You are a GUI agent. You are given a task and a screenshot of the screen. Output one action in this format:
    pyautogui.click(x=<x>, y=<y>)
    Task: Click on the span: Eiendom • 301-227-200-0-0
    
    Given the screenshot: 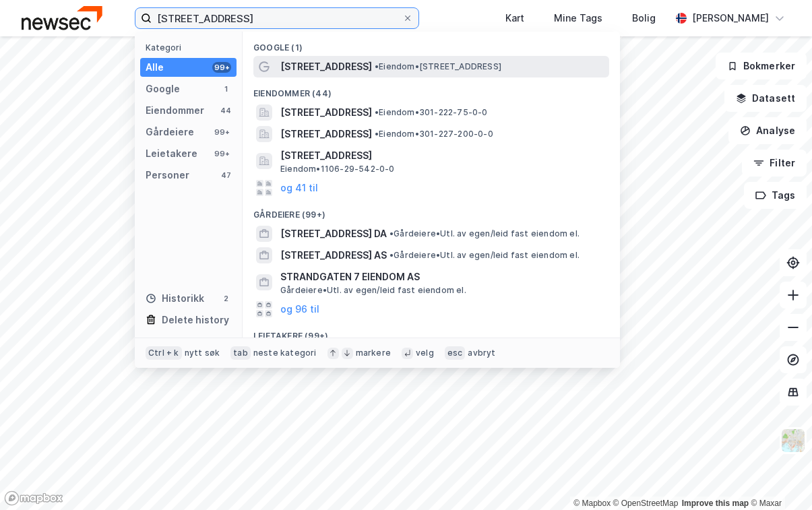 What is the action you would take?
    pyautogui.click(x=434, y=134)
    